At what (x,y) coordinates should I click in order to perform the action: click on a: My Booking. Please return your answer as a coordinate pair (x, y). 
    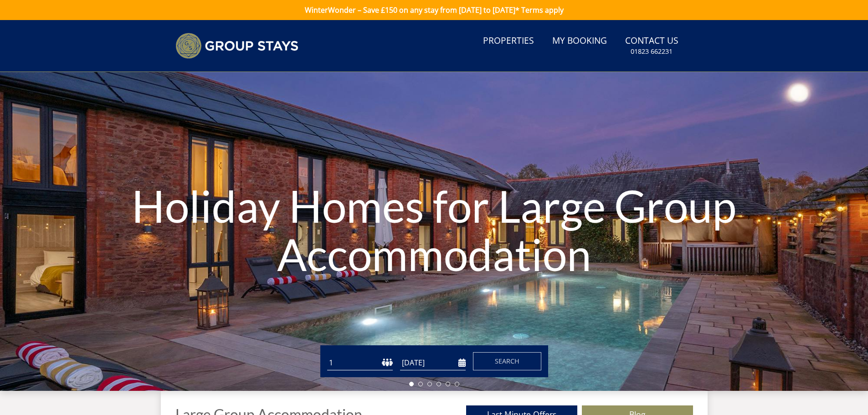
    Looking at the image, I should click on (580, 41).